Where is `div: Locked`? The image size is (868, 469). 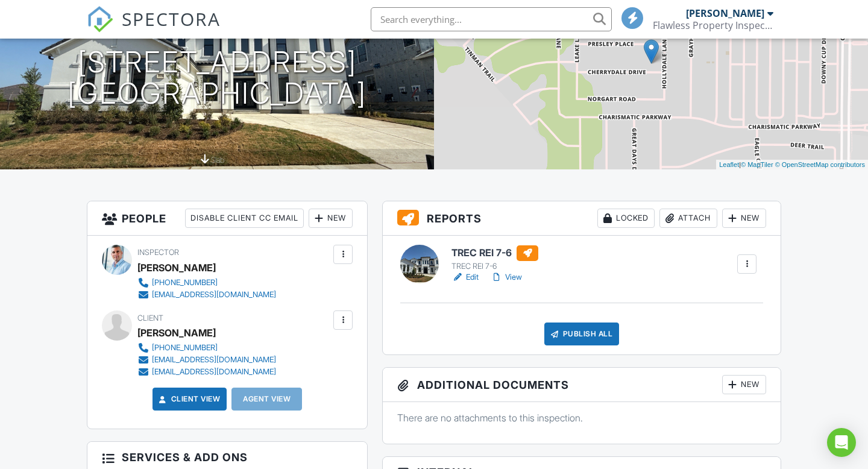
div: Locked is located at coordinates (626, 218).